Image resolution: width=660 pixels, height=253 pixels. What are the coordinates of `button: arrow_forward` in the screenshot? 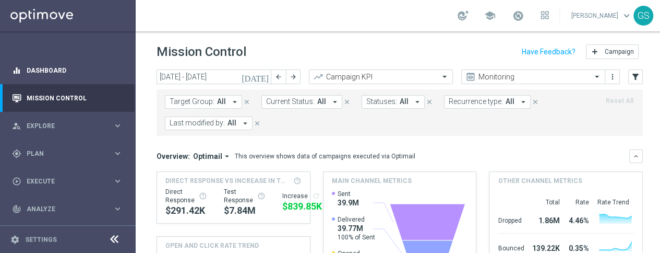 It's located at (293, 77).